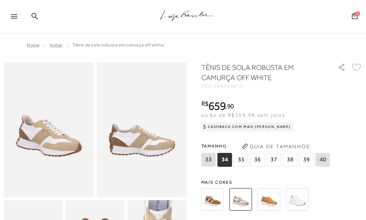  I want to click on span: 35, so click(242, 160).